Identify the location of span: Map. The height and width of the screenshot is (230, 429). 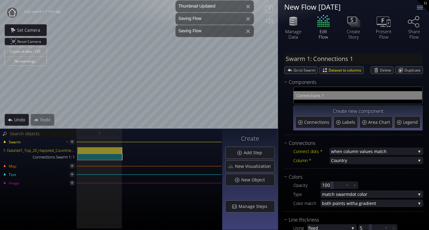
(12, 167).